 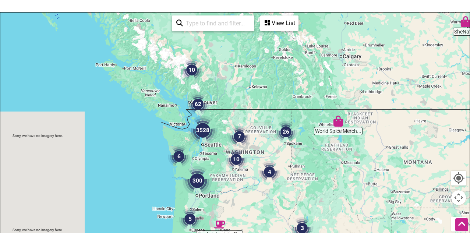 What do you see at coordinates (458, 224) in the screenshot?
I see `button: Drag Pegman onto the map to open Street View` at bounding box center [458, 224].